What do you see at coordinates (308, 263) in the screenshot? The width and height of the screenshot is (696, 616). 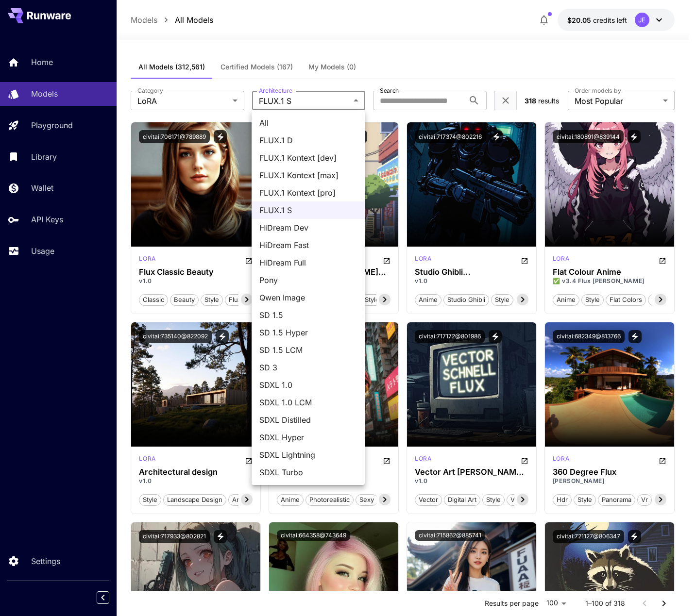 I see `span: HiDream Full` at bounding box center [308, 263].